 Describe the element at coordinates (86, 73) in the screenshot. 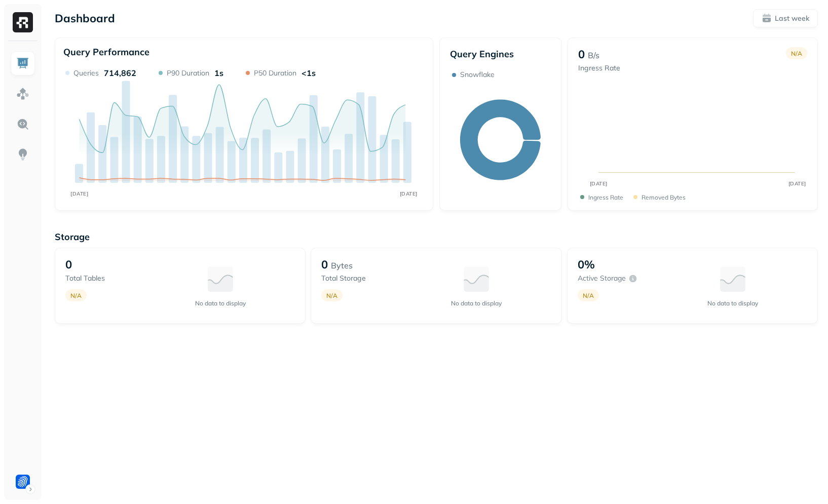

I see `p: Queries` at that location.